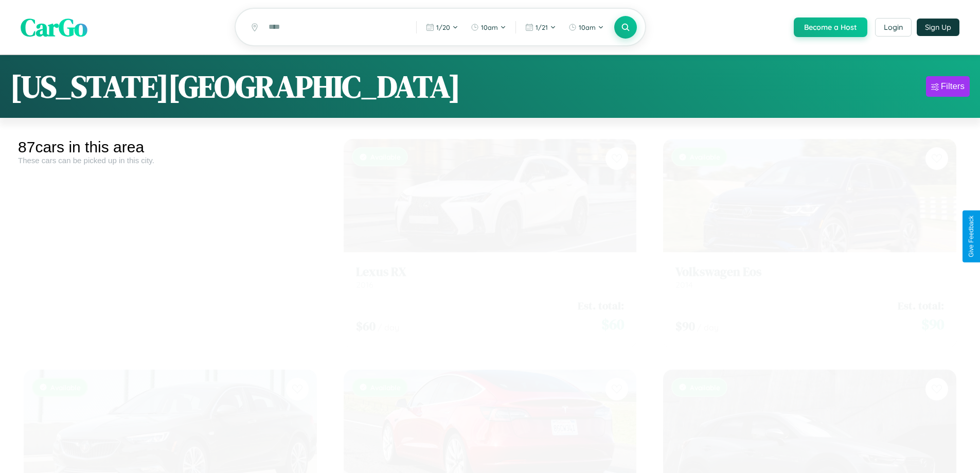 This screenshot has height=473, width=980. What do you see at coordinates (684, 275) in the screenshot?
I see `span: 2014` at bounding box center [684, 275].